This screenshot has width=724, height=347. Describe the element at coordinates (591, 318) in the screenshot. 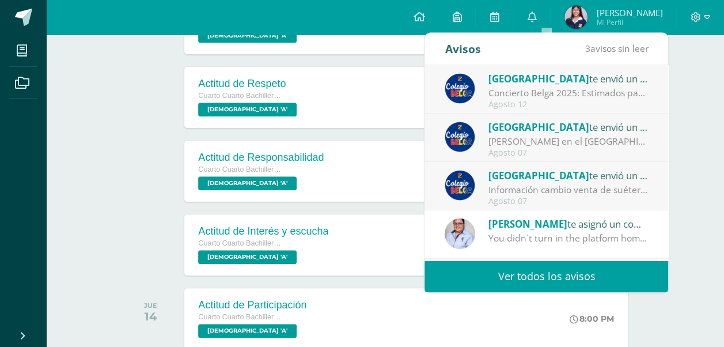

I see `div: 8:00 PM` at that location.